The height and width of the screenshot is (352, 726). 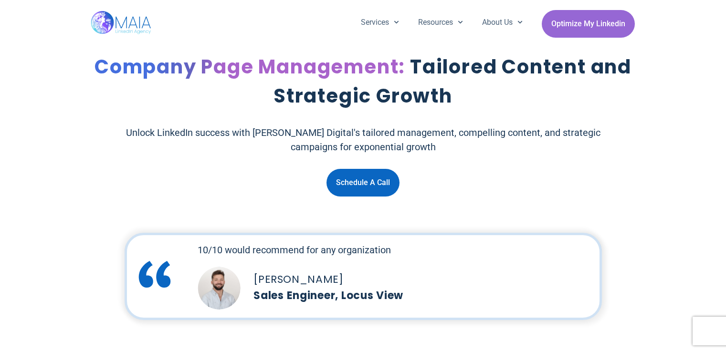 What do you see at coordinates (155, 275) in the screenshot?
I see `img: blue-quotes` at bounding box center [155, 275].